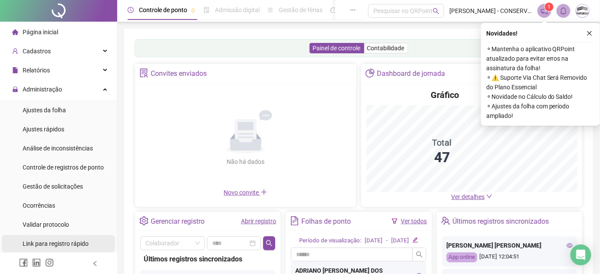 This screenshot has height=274, width=600. What do you see at coordinates (337, 48) in the screenshot?
I see `span: Painel de controle` at bounding box center [337, 48].